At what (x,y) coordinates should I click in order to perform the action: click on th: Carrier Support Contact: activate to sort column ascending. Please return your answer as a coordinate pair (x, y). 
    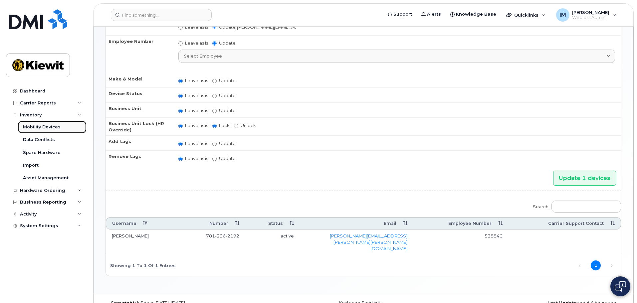
    Looking at the image, I should click on (565, 223).